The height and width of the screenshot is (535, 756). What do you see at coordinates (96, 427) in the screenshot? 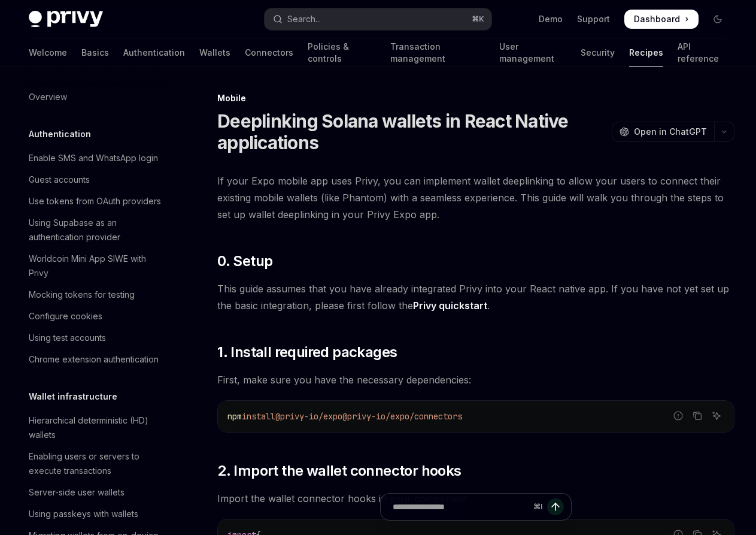
I see `a: Hierarchical deterministic (HD) wallets` at bounding box center [96, 427].